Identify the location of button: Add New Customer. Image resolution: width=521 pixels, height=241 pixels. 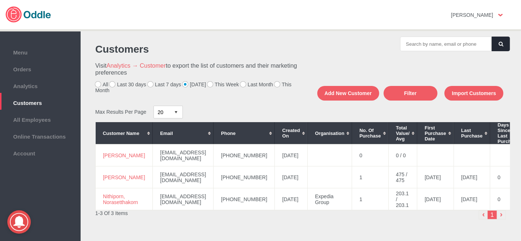
(348, 93).